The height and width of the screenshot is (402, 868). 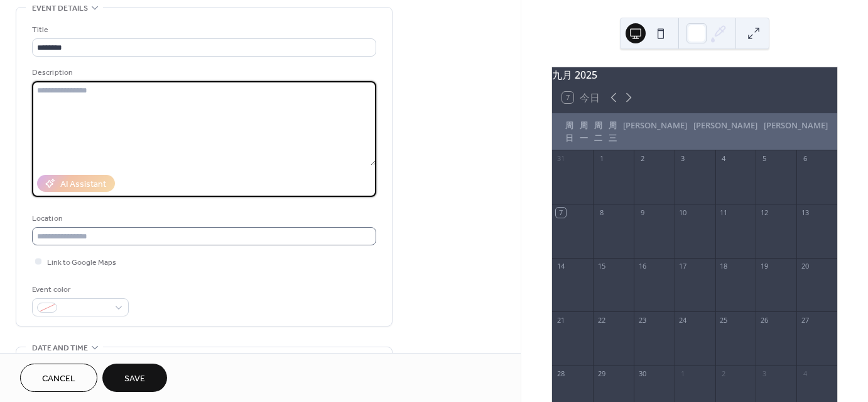 I want to click on div: 26, so click(x=763, y=319).